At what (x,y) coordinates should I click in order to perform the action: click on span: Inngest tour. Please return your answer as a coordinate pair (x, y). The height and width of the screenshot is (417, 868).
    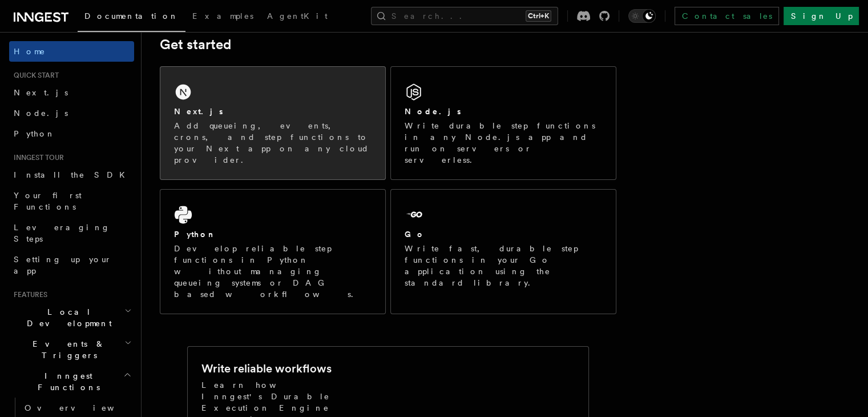
    Looking at the image, I should click on (37, 158).